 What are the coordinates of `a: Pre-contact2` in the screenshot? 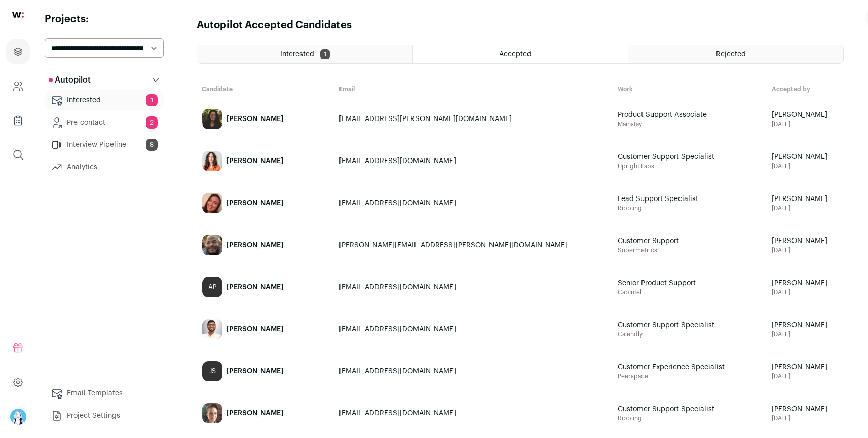 It's located at (103, 123).